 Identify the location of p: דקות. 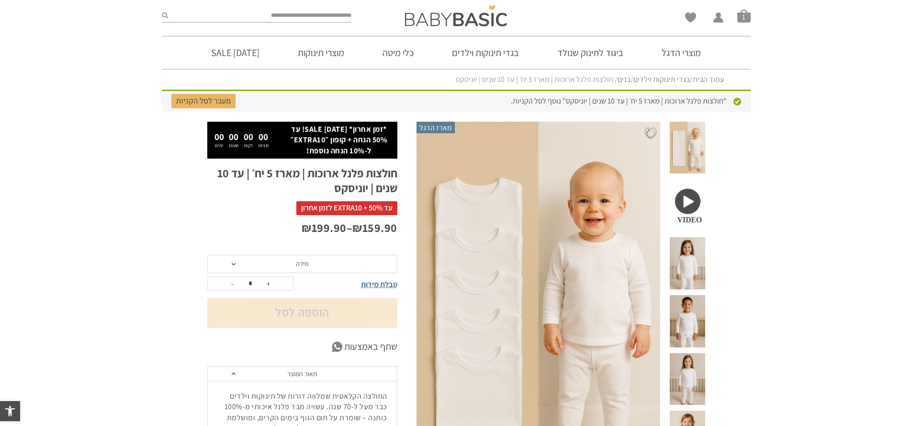
(249, 146).